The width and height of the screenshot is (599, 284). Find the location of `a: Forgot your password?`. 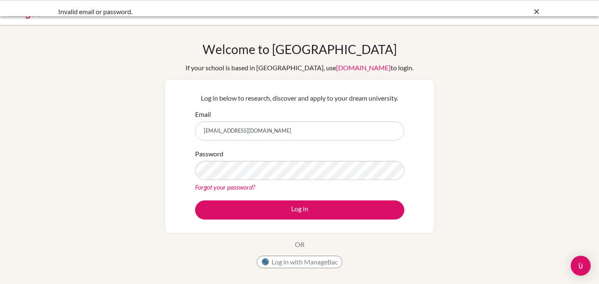

a: Forgot your password? is located at coordinates (225, 187).